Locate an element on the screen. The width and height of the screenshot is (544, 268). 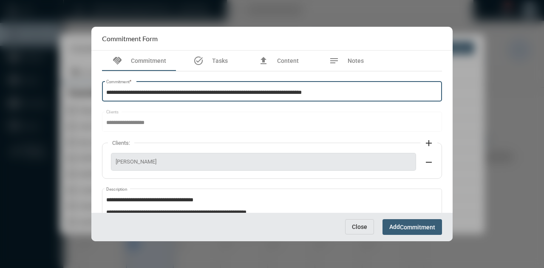
span: Close is located at coordinates (360, 227).